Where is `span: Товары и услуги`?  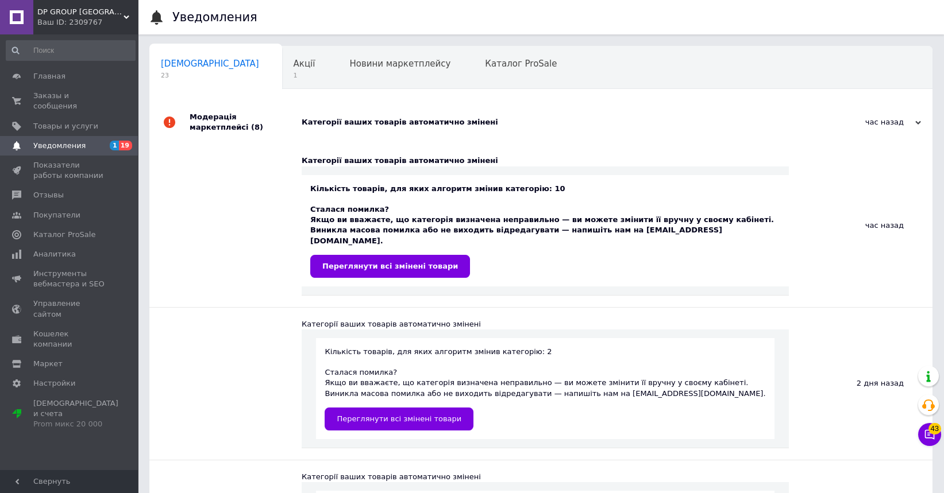 span: Товары и услуги is located at coordinates (65, 126).